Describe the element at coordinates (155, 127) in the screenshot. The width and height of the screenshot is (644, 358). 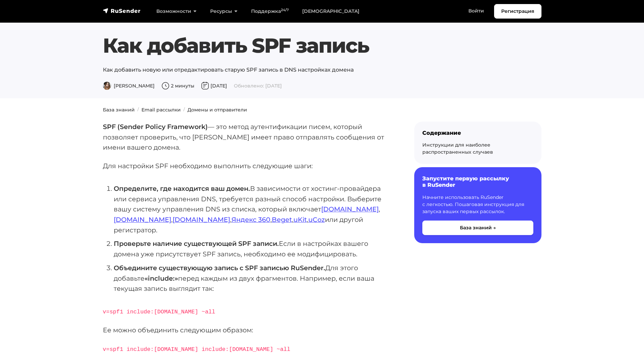
I see `strong: SPF (Sender Policy Framework)` at that location.